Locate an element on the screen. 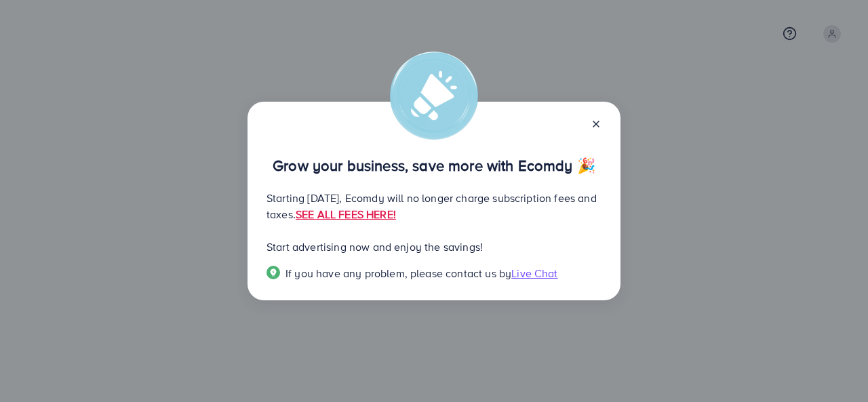 This screenshot has width=868, height=402. span: If you have any problem, please contact us by is located at coordinates (398, 273).